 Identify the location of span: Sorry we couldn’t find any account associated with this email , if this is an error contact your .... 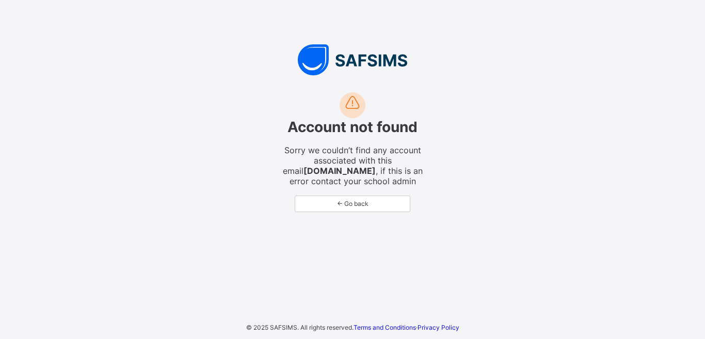
(353, 166).